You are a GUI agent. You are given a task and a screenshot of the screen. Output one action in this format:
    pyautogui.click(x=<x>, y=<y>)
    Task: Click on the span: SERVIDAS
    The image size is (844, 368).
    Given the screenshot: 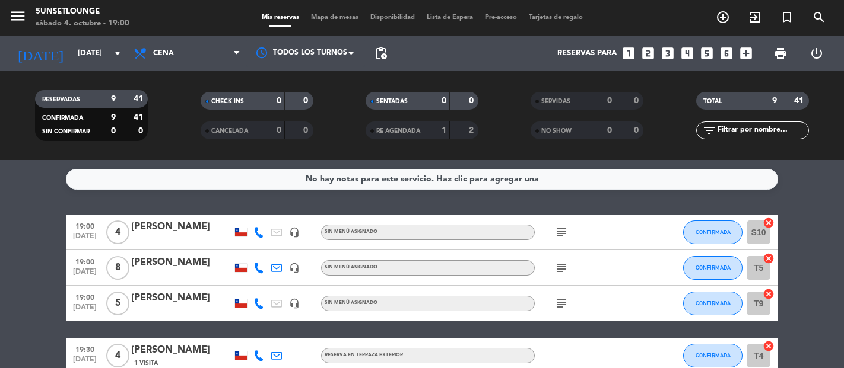 What is the action you would take?
    pyautogui.click(x=555, y=101)
    